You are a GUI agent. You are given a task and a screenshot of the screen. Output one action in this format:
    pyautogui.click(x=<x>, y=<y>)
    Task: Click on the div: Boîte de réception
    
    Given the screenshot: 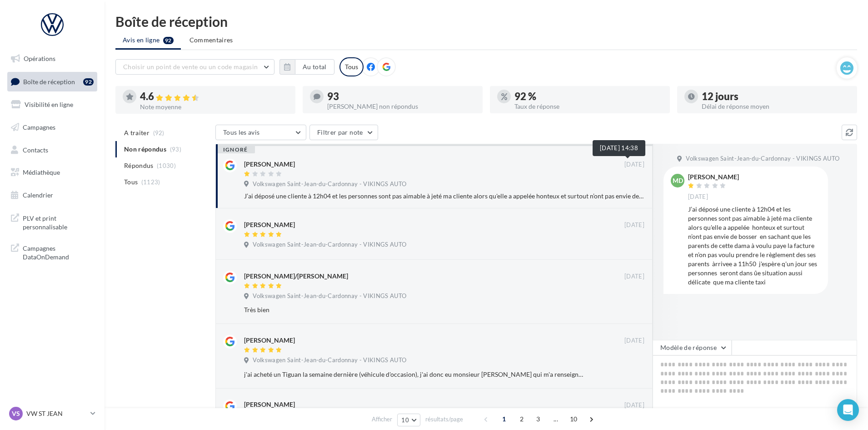 What is the action you would take?
    pyautogui.click(x=486, y=22)
    